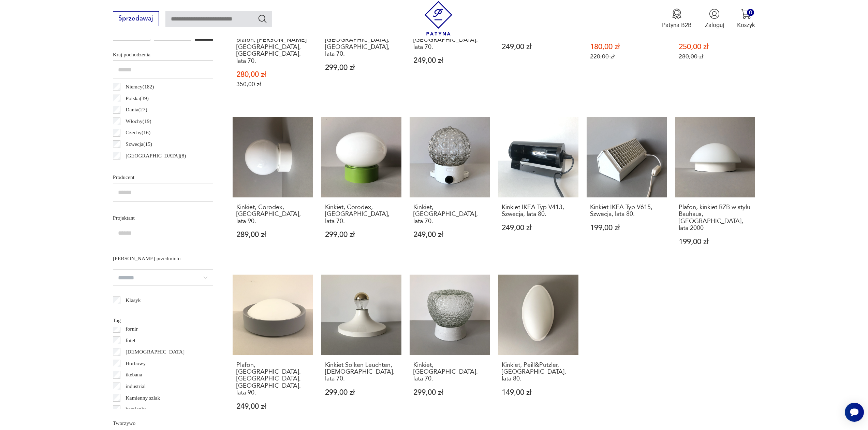 Image resolution: width=868 pixels, height=430 pixels. What do you see at coordinates (714, 25) in the screenshot?
I see `p: Zaloguj` at bounding box center [714, 25].